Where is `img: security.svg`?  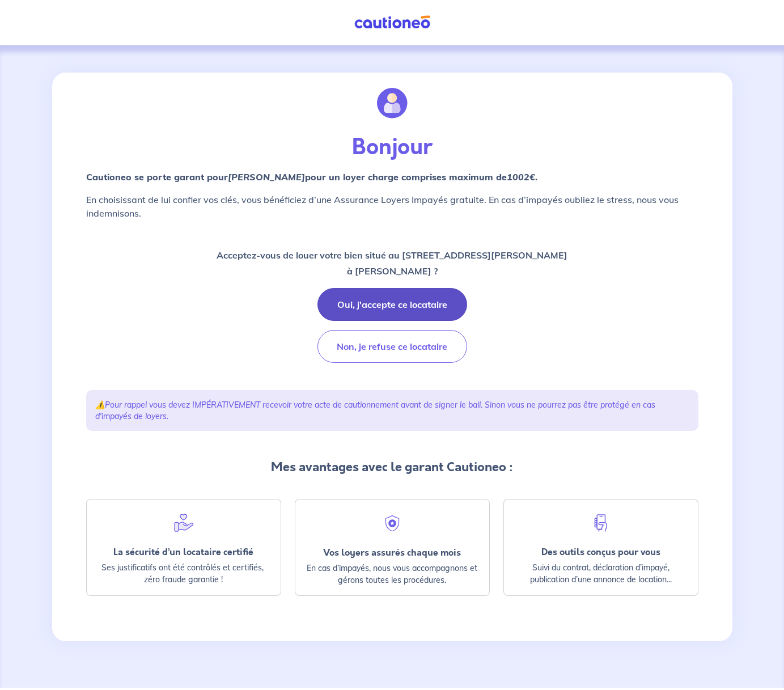 img: security.svg is located at coordinates (393, 523).